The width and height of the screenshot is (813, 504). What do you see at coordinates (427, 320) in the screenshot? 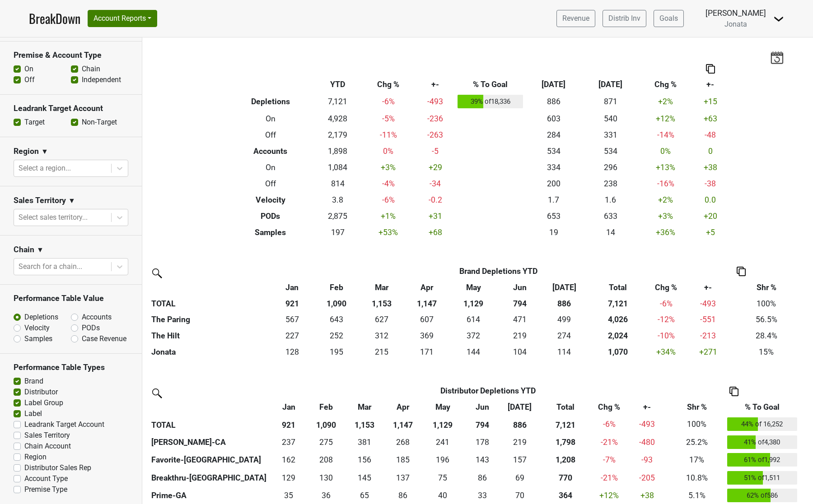
I see `div: 607` at bounding box center [427, 320].